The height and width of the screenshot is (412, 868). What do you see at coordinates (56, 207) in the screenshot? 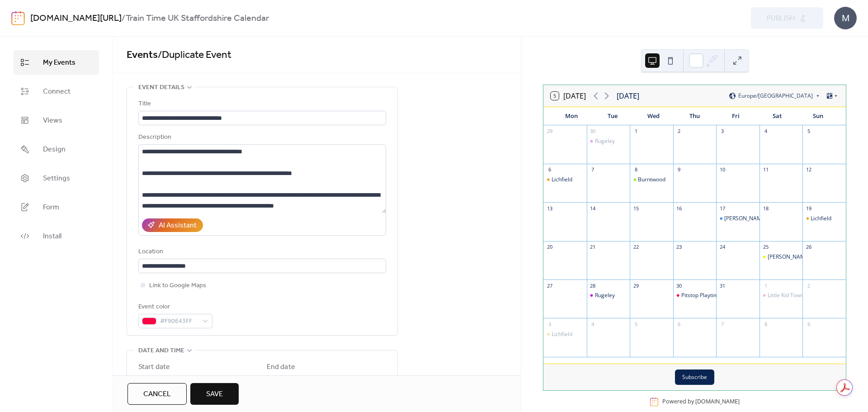
I see `a: Form` at bounding box center [56, 207].